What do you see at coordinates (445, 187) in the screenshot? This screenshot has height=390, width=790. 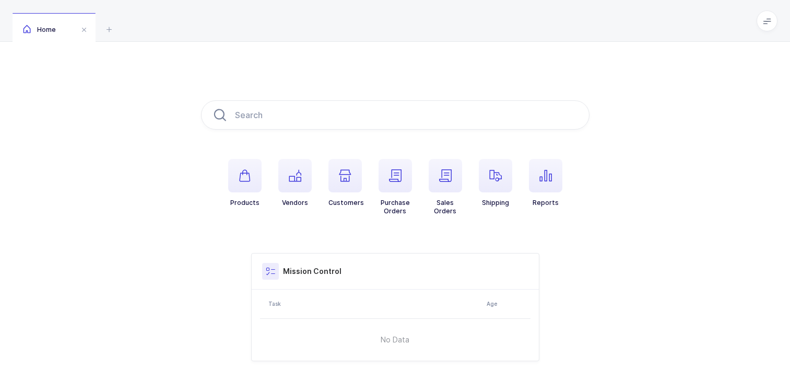 I see `button: SalesOrders` at bounding box center [445, 187].